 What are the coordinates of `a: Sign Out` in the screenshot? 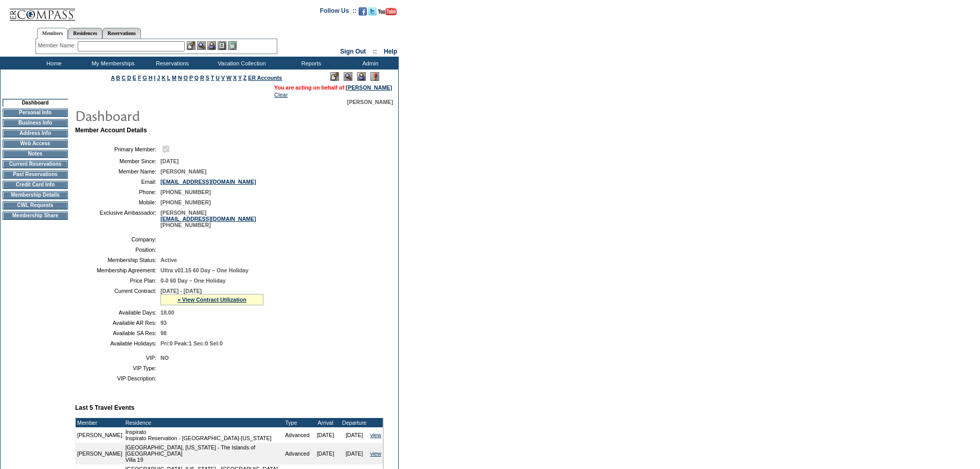 It's located at (353, 52).